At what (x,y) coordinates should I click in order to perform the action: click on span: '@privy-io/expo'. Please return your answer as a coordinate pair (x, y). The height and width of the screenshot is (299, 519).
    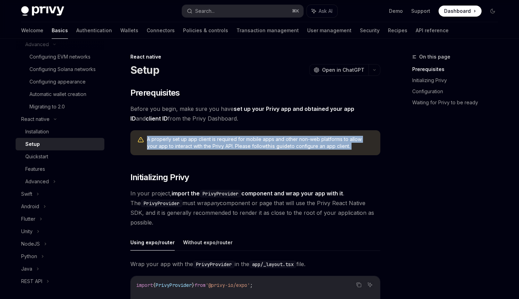
    Looking at the image, I should click on (228, 285).